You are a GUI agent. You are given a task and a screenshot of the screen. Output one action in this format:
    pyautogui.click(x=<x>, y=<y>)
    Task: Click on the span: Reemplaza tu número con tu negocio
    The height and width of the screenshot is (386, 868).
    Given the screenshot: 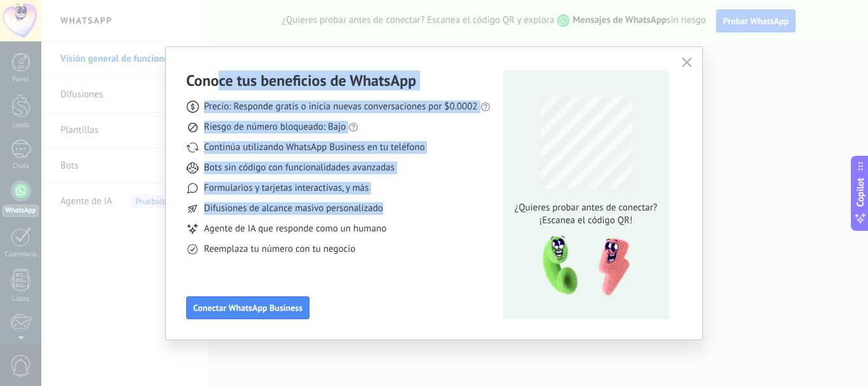 What is the action you would take?
    pyautogui.click(x=280, y=250)
    